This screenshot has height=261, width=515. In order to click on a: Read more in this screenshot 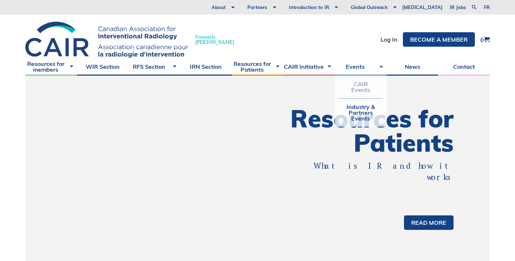, I will do `click(428, 222)`.